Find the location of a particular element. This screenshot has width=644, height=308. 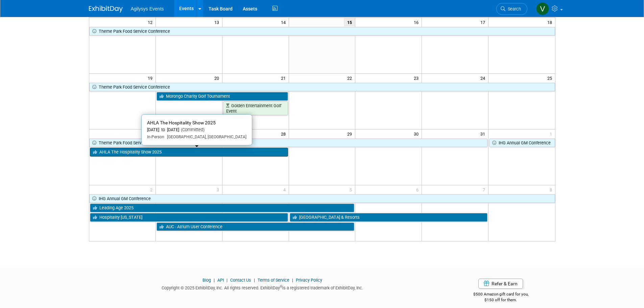

a: Refer & Earn is located at coordinates (500, 284).